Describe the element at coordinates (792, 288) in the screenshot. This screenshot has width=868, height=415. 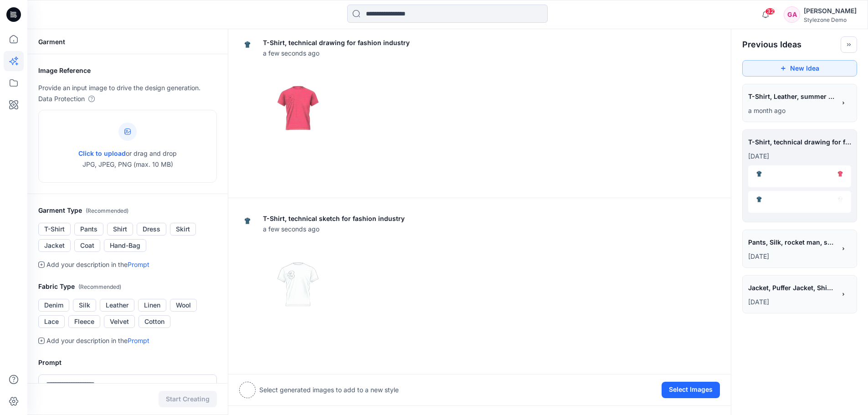
I see `span: Jacket, Puffer Jacket, Shiny Polyester, Pastel colors` at that location.